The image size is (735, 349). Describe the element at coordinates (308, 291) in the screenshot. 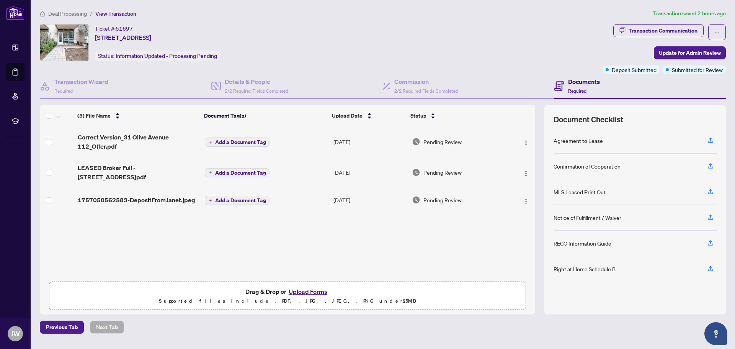

I see `button: Upload Forms` at that location.